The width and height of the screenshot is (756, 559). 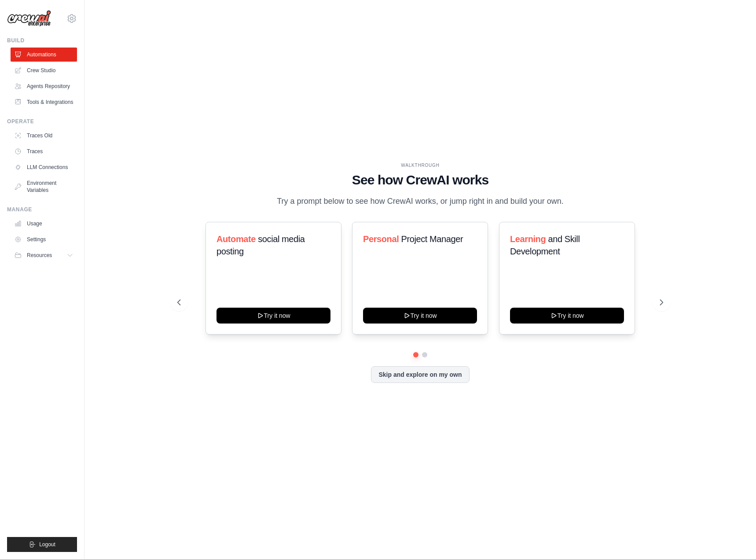 I want to click on span: Learning, so click(x=527, y=239).